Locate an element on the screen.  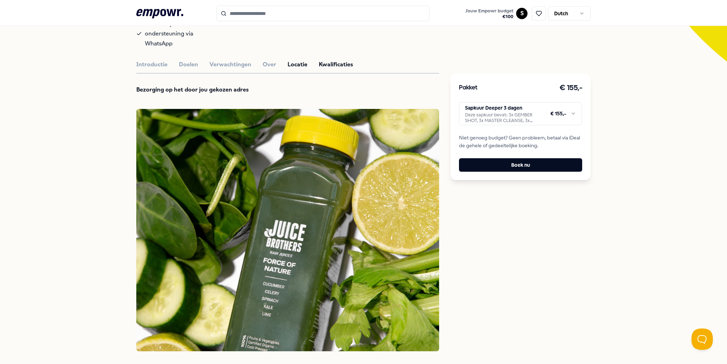
span: € 100 is located at coordinates (489, 17).